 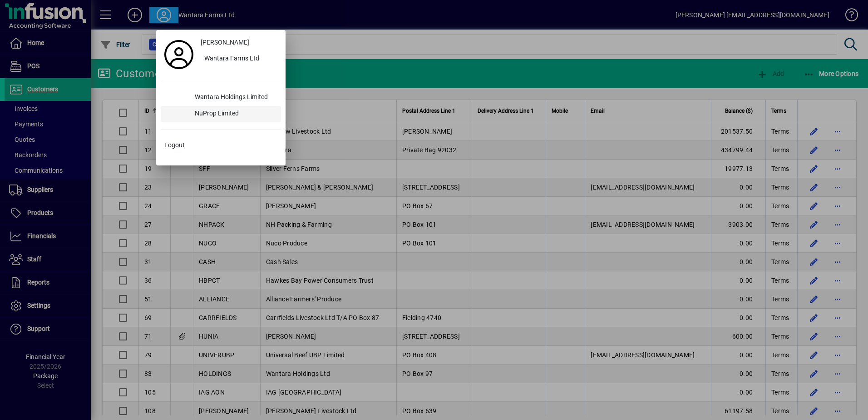 What do you see at coordinates (234, 98) in the screenshot?
I see `div: Wantara Holdings Limited` at bounding box center [234, 98].